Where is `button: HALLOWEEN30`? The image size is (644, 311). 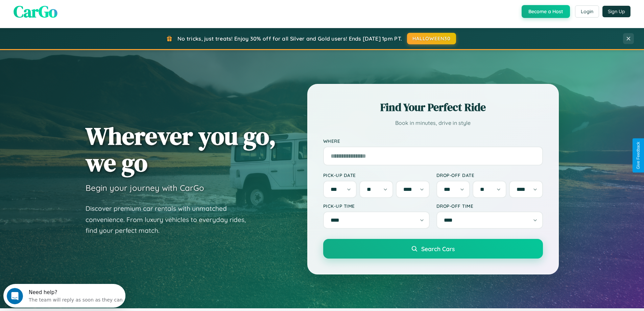
button: HALLOWEEN30 is located at coordinates (431, 38).